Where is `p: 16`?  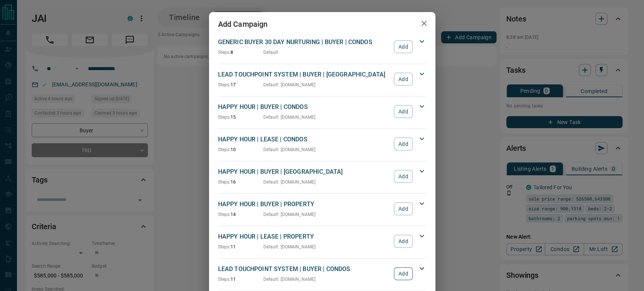 p: 16 is located at coordinates (241, 182).